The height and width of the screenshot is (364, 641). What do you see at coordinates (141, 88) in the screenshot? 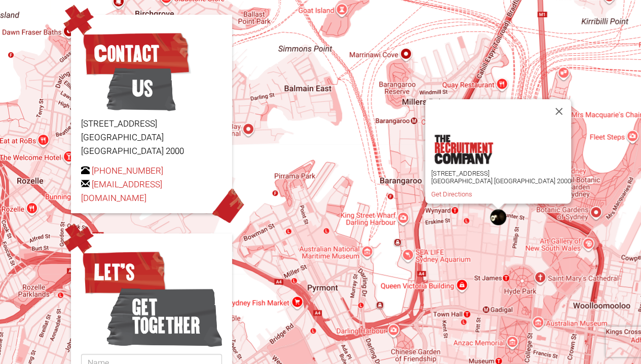
I see `span: Us` at bounding box center [141, 88].